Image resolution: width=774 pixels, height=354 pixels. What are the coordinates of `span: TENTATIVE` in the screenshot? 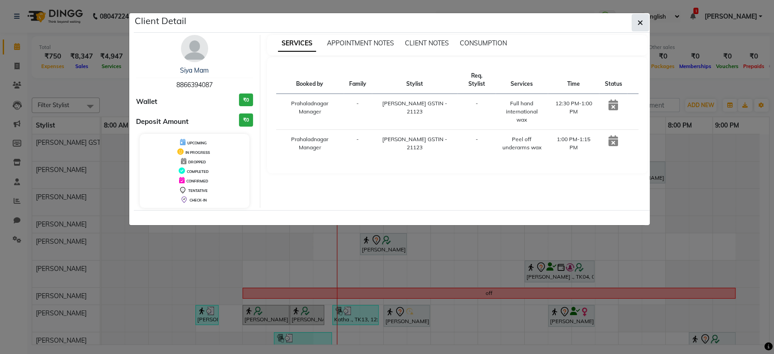 It's located at (198, 191).